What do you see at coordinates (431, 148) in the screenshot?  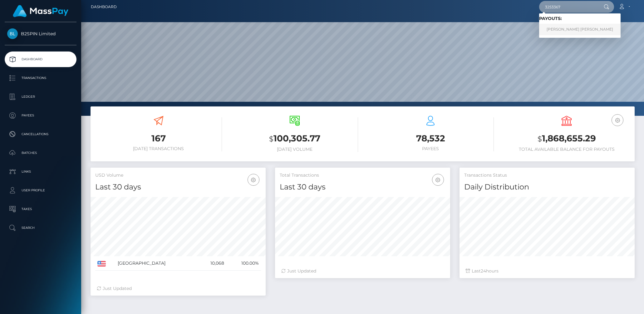 I see `h6: Payees` at bounding box center [431, 148].